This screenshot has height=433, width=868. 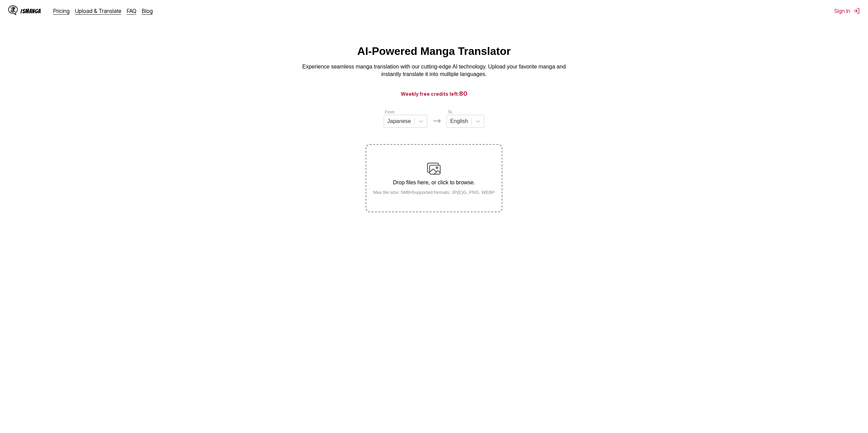 What do you see at coordinates (434, 182) in the screenshot?
I see `p: Drop files here, or click to browse.` at bounding box center [434, 182].